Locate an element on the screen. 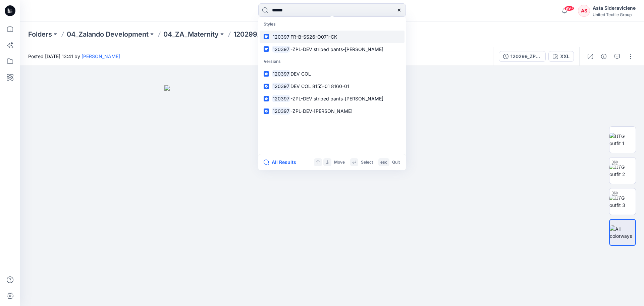  a: All Results is located at coordinates (282, 162).